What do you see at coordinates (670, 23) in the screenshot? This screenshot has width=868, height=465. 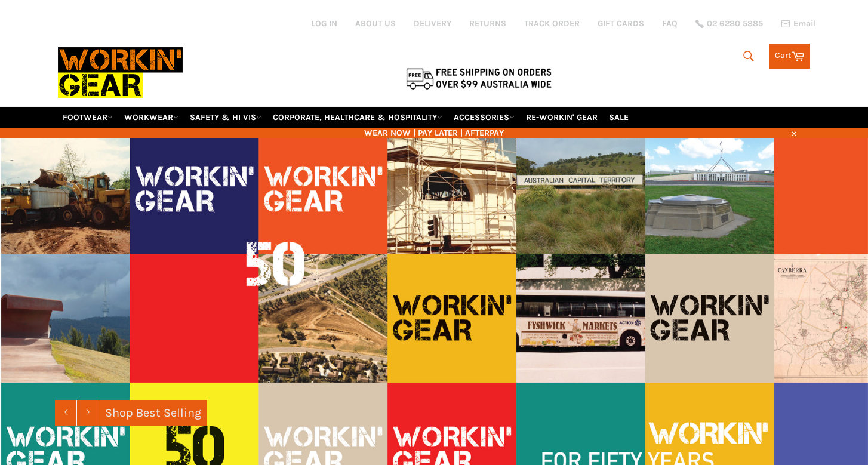 I see `a: FAQ` at bounding box center [670, 23].